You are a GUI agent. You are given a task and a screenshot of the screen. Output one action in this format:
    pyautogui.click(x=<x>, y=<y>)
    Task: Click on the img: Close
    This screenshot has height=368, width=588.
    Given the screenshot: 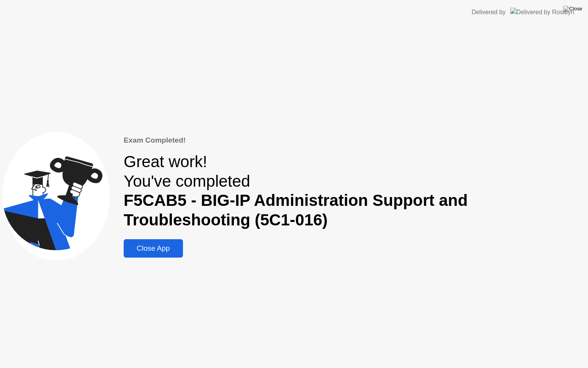 What is the action you would take?
    pyautogui.click(x=573, y=9)
    